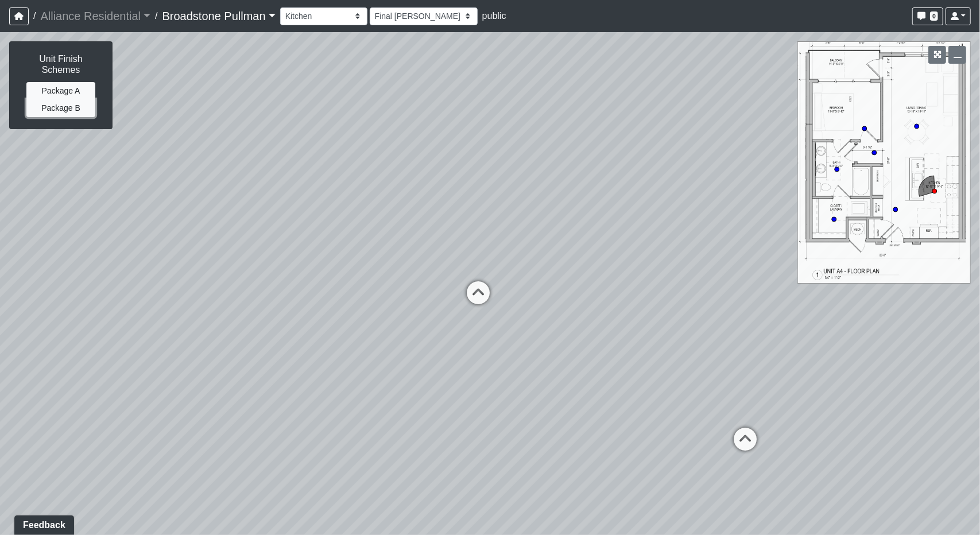 The height and width of the screenshot is (535, 980). What do you see at coordinates (36, 13) in the screenshot?
I see `button: Feedback` at bounding box center [36, 13].